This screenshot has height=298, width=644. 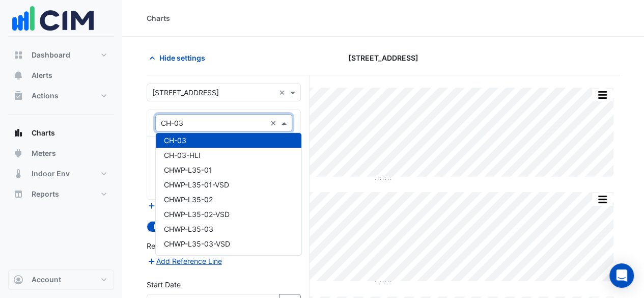 What do you see at coordinates (50, 174) in the screenshot?
I see `span: Indoor Env` at bounding box center [50, 174].